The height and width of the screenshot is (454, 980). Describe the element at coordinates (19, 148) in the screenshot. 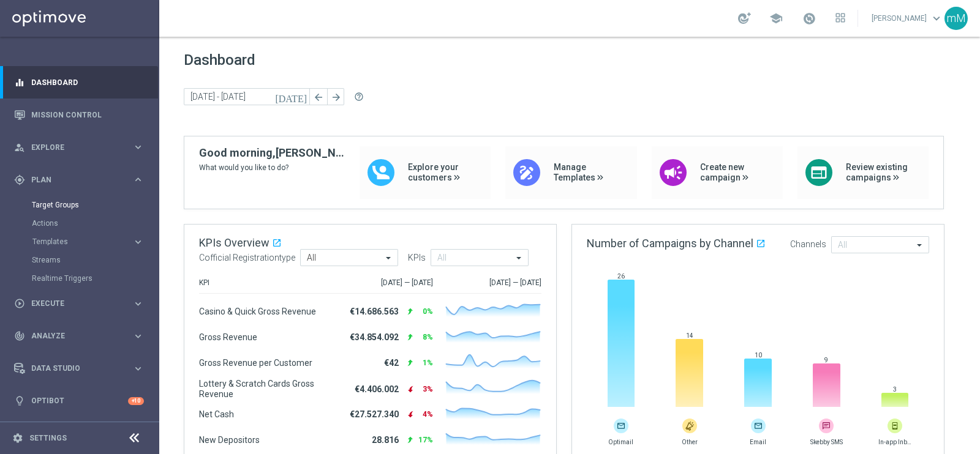

I see `i: person_search` at that location.